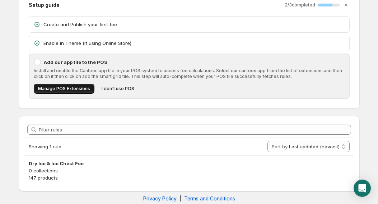 Image resolution: width=378 pixels, height=204 pixels. I want to click on div: Open Intercom Messenger, so click(362, 188).